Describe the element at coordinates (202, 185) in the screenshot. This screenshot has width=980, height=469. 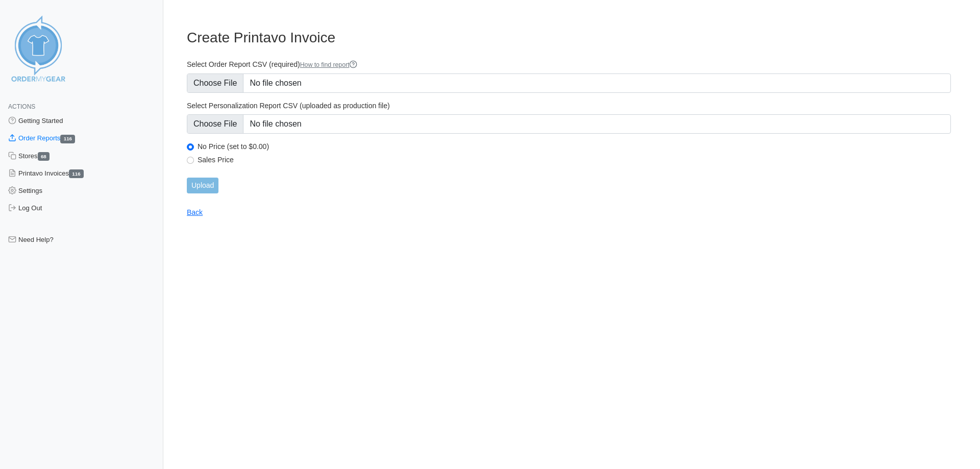
I see `input: Upload` at that location.